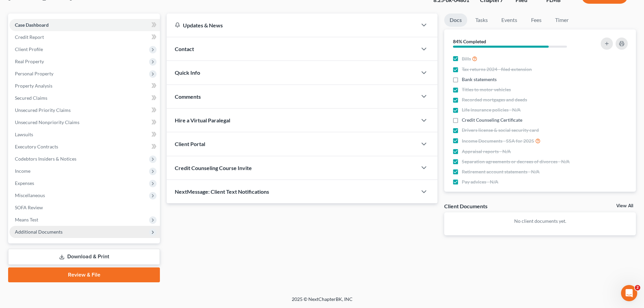  What do you see at coordinates (32, 25) in the screenshot?
I see `span: Case Dashboard` at bounding box center [32, 25].